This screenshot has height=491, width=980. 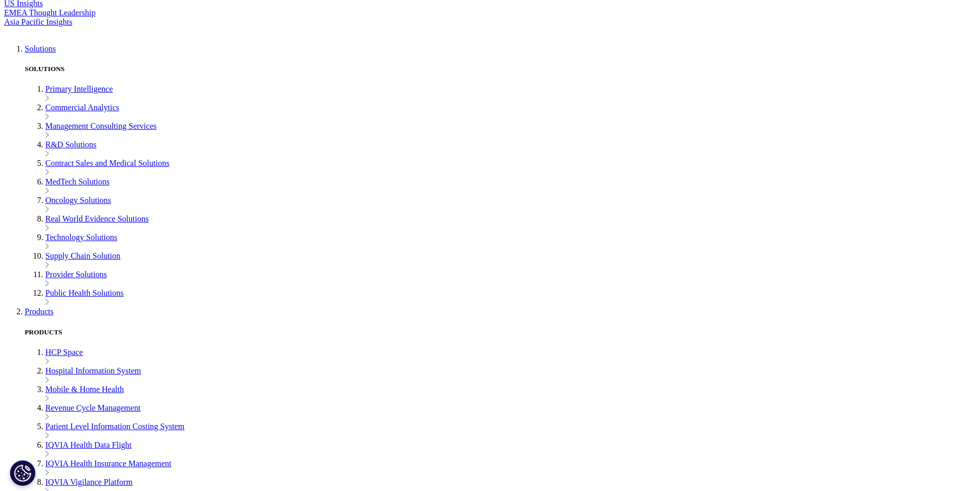 I want to click on a: IQVIA Vigilance Platform, so click(x=89, y=481).